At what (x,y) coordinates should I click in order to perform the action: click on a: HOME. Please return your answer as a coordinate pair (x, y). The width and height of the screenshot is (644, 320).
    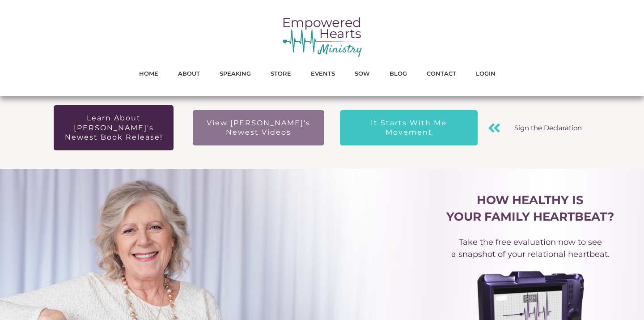
    Looking at the image, I should click on (148, 73).